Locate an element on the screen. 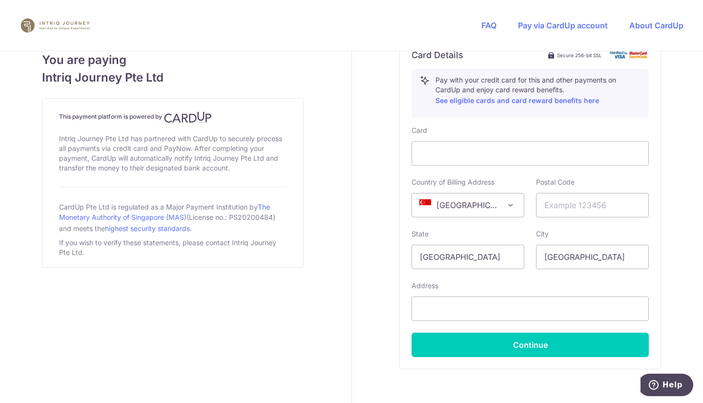 The height and width of the screenshot is (403, 703). label: State is located at coordinates (420, 234).